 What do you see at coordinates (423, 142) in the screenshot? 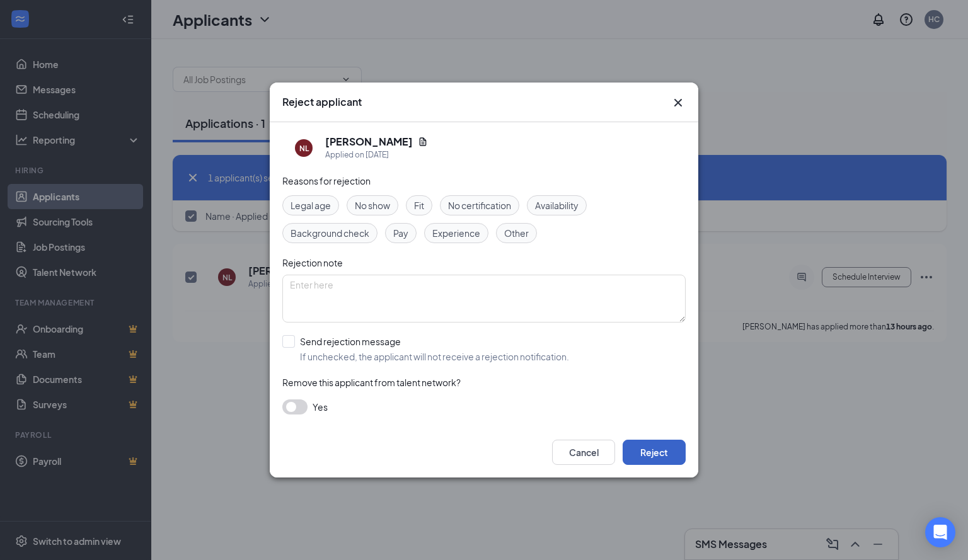
I see `svg: Document` at bounding box center [423, 142].